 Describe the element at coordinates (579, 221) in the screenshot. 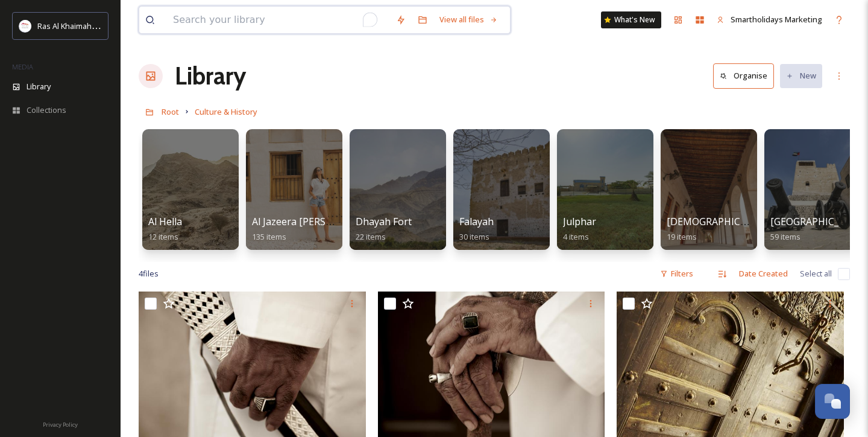

I see `span: Julphar` at that location.